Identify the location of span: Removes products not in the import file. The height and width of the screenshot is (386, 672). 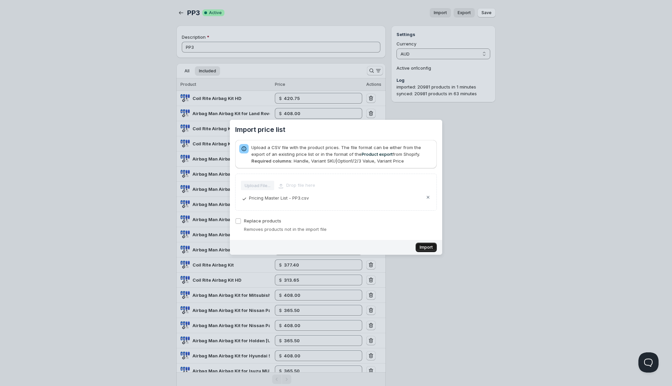
(285, 229).